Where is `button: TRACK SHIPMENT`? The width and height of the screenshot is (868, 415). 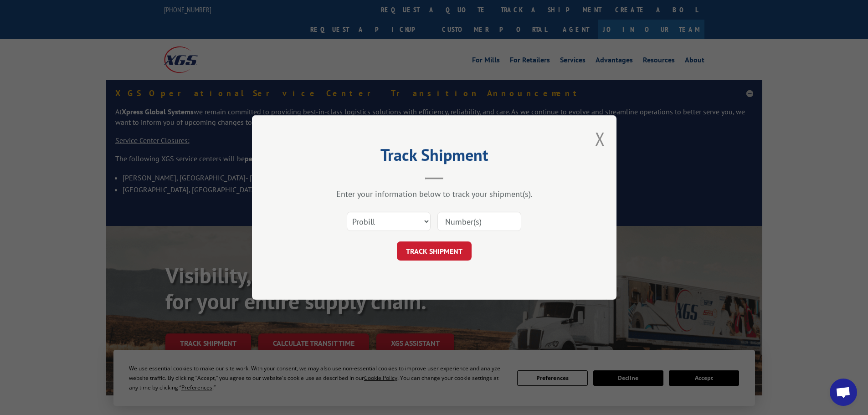
button: TRACK SHIPMENT is located at coordinates (434, 251).